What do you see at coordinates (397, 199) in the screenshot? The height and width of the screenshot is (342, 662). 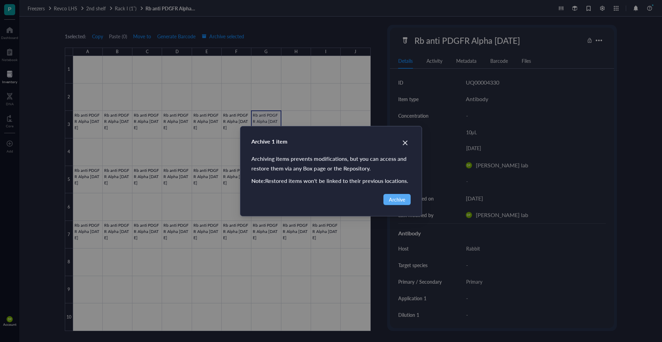 I see `button: Archive` at bounding box center [397, 199].